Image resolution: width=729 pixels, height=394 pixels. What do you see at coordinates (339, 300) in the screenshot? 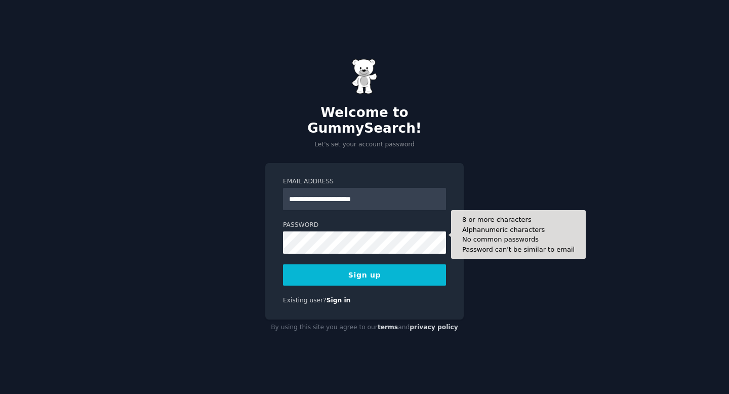
I see `a: Sign in` at bounding box center [339, 300].